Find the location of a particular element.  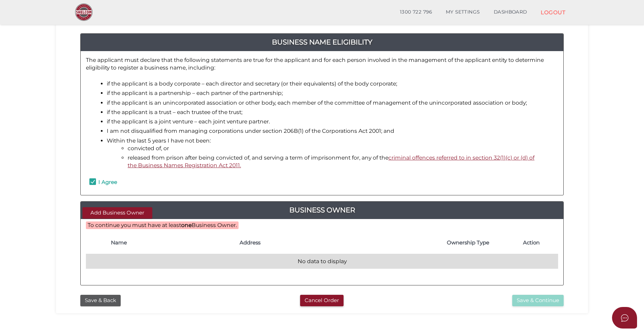

button: Open asap is located at coordinates (625, 318).